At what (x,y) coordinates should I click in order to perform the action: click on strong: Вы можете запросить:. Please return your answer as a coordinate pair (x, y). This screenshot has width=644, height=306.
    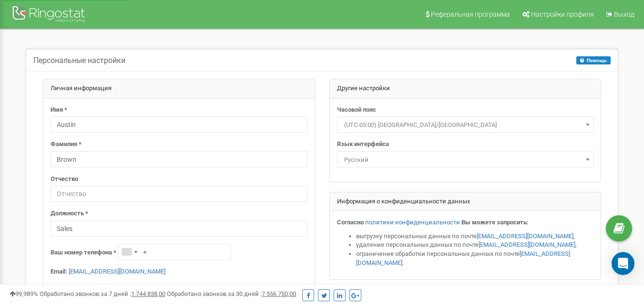
    Looking at the image, I should click on (495, 222).